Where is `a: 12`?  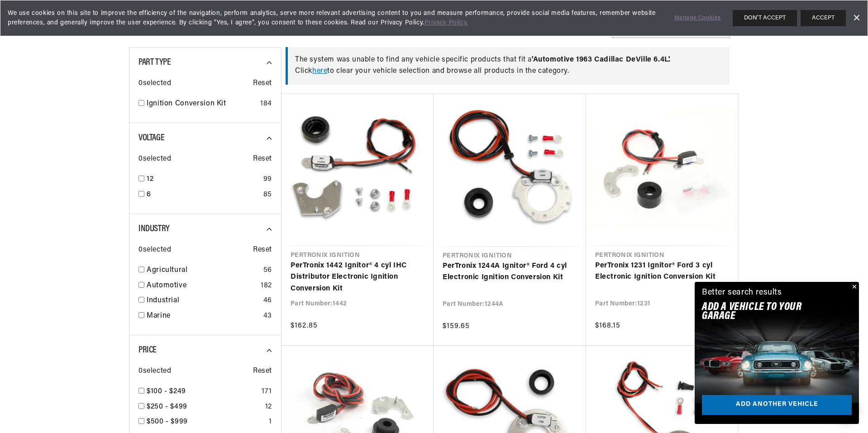 a: 12 is located at coordinates (203, 180).